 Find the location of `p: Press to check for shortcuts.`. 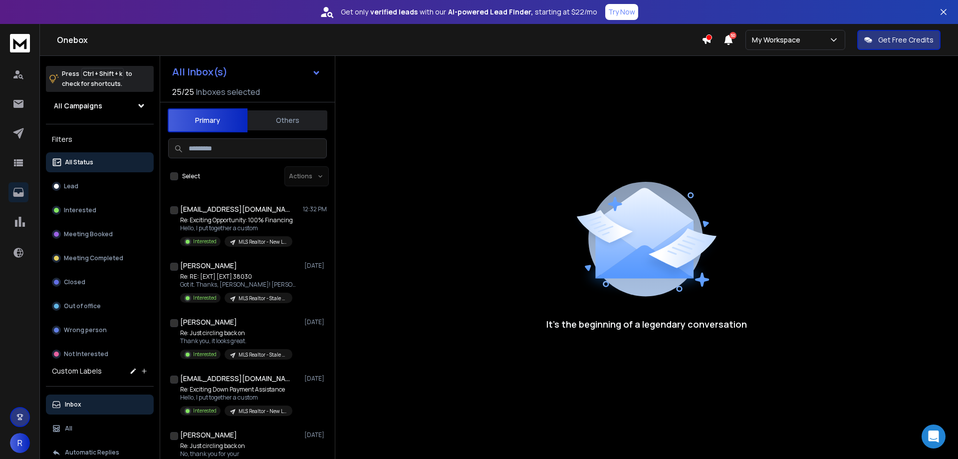

p: Press to check for shortcuts. is located at coordinates (97, 79).